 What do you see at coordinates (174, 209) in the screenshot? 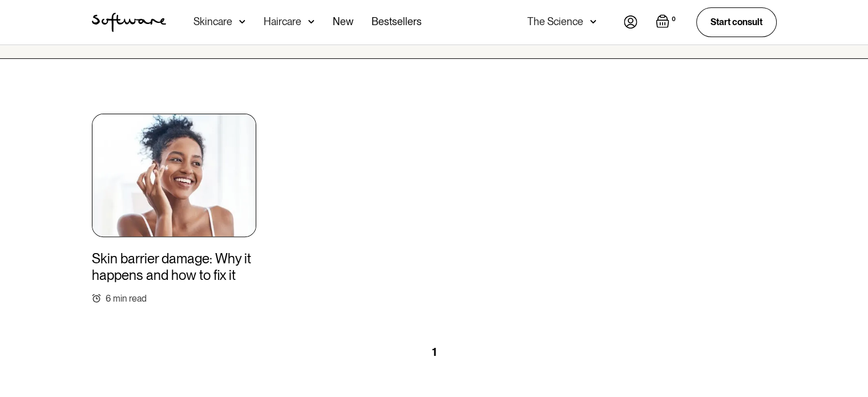
I see `a: Skin barrier damage: Why it happens and how to fix it6min read` at bounding box center [174, 209].